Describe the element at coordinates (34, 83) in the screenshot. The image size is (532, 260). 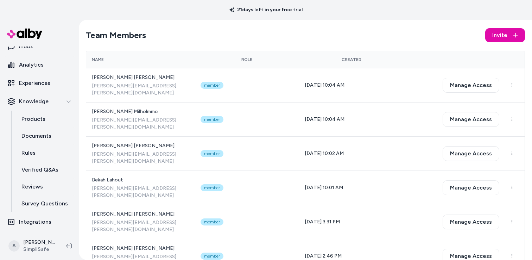
I see `p: Experiences` at that location.